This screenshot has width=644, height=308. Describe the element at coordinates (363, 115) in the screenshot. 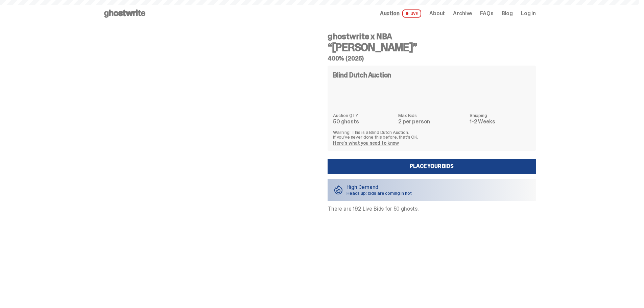

I see `dt: Auction QTY` at that location.